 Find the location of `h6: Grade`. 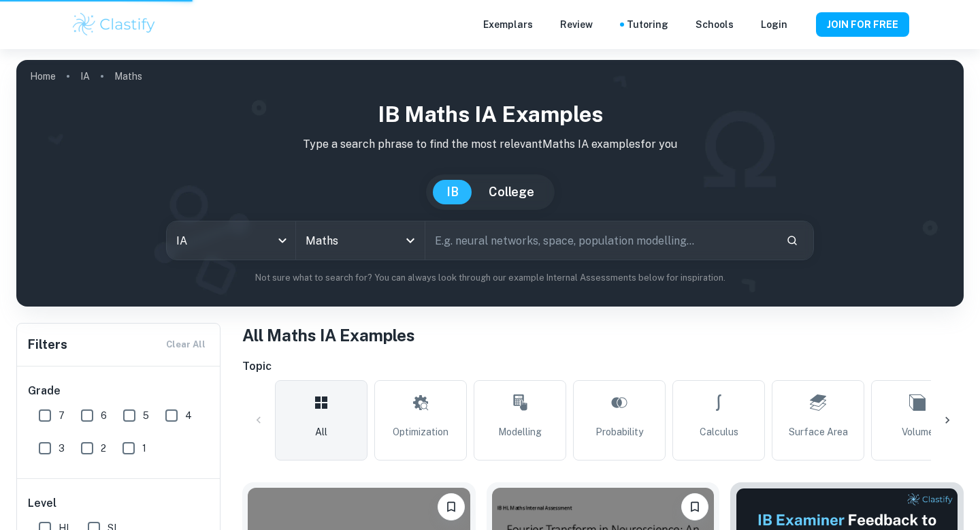

h6: Grade is located at coordinates (119, 391).